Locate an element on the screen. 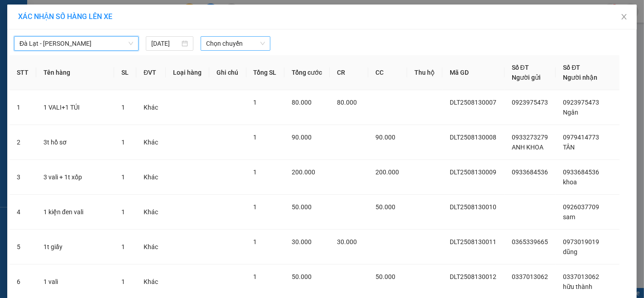 The width and height of the screenshot is (644, 298). th: CR is located at coordinates (349, 72).